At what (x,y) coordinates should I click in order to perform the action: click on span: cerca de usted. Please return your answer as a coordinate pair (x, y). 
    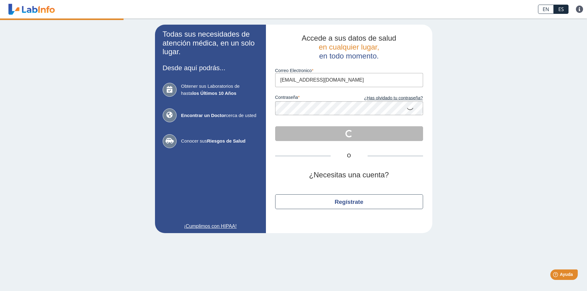
    Looking at the image, I should click on (220, 116).